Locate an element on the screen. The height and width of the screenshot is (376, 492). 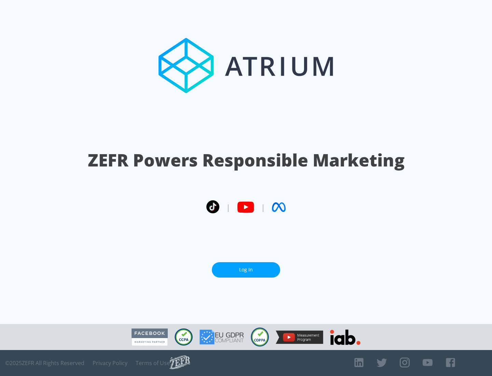
a: Terms of Use is located at coordinates (153, 363).